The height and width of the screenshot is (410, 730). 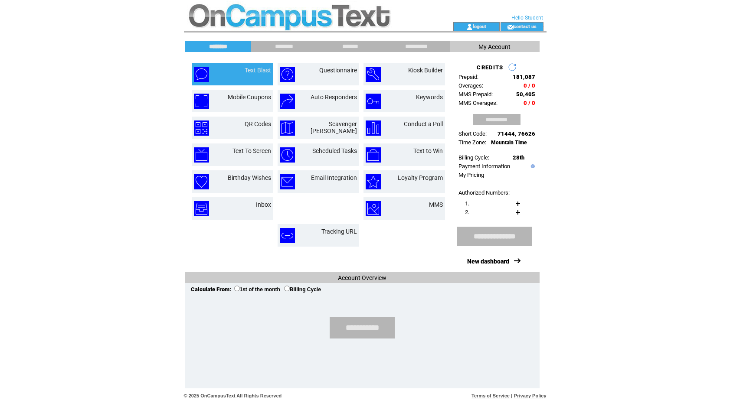 I want to click on img: loyalty-program.png, so click(x=373, y=182).